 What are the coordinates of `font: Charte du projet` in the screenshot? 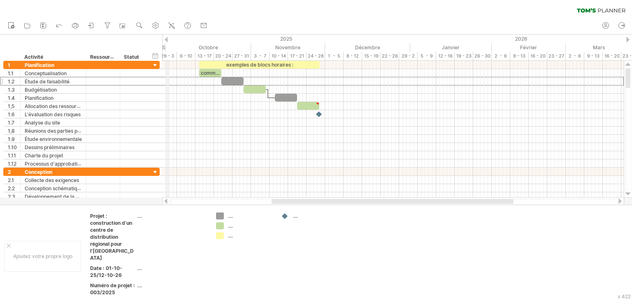 It's located at (44, 156).